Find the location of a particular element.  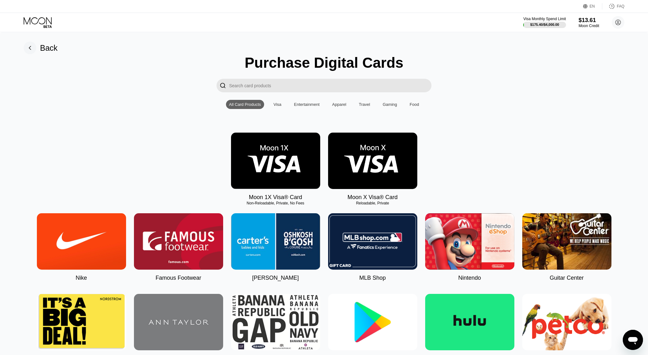

div: Visa is located at coordinates (277, 104).